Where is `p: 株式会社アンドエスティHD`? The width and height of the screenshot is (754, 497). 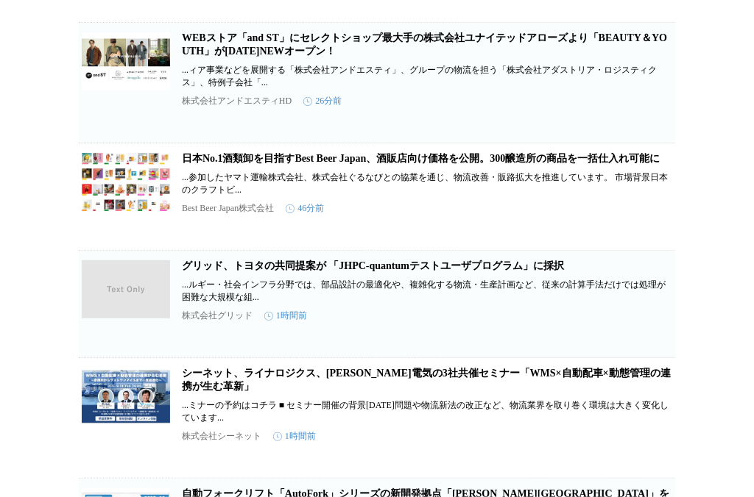
p: 株式会社アンドエスティHD is located at coordinates (236, 101).